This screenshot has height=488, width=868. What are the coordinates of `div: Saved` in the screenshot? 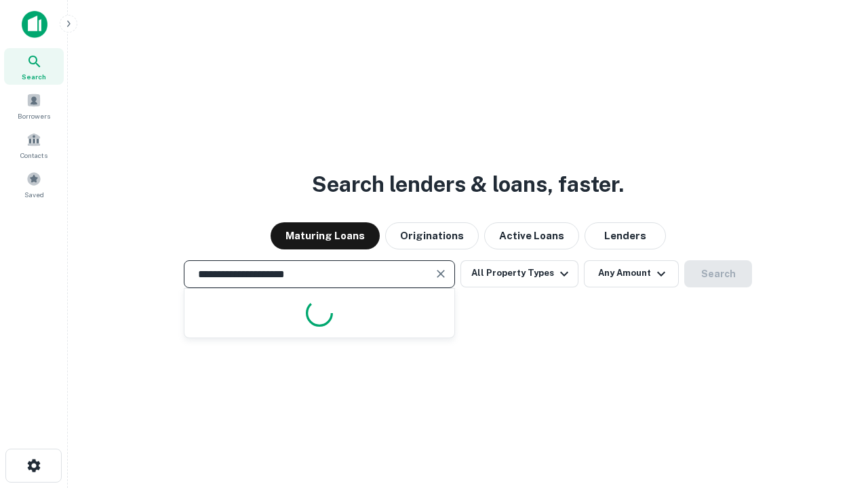 It's located at (34, 184).